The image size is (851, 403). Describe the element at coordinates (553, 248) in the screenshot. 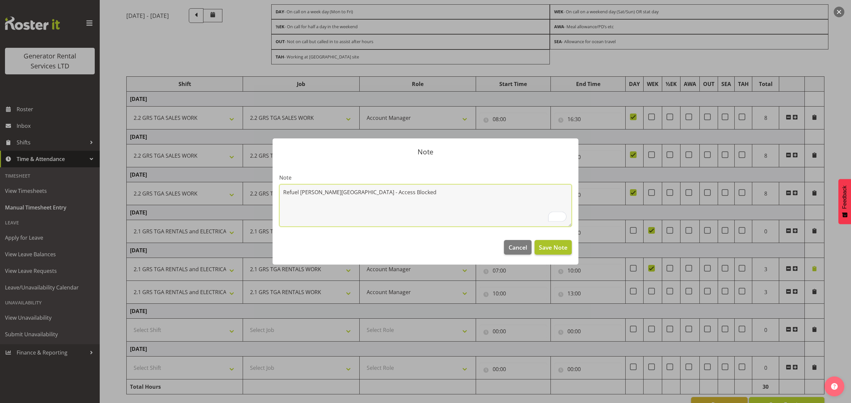

I see `span: Save Note` at that location.